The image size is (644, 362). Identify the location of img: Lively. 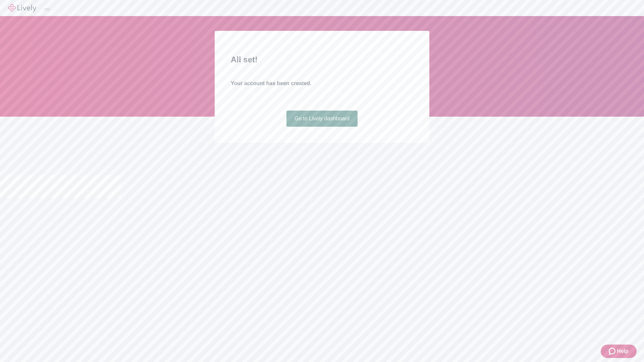
(22, 8).